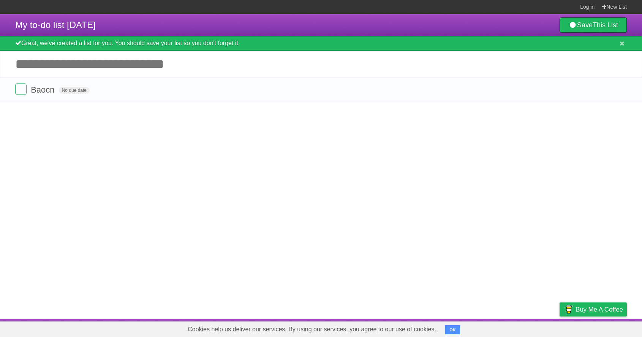 Image resolution: width=642 pixels, height=337 pixels. I want to click on a: SaveThis List, so click(593, 25).